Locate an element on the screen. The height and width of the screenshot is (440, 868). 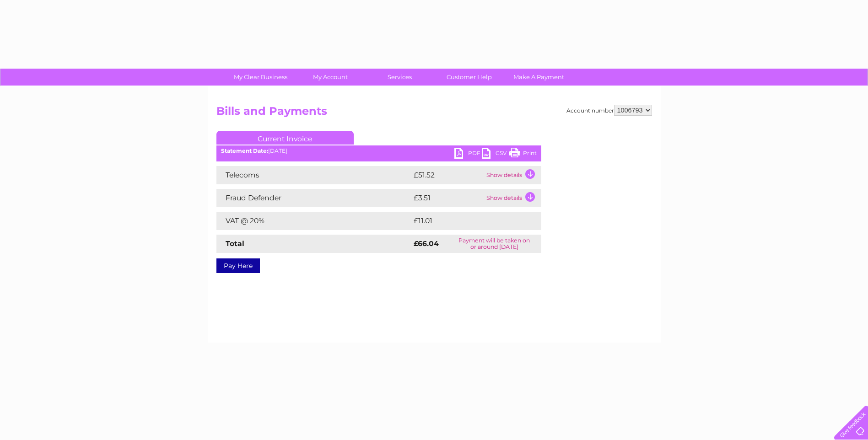
strong: Total is located at coordinates (234, 243).